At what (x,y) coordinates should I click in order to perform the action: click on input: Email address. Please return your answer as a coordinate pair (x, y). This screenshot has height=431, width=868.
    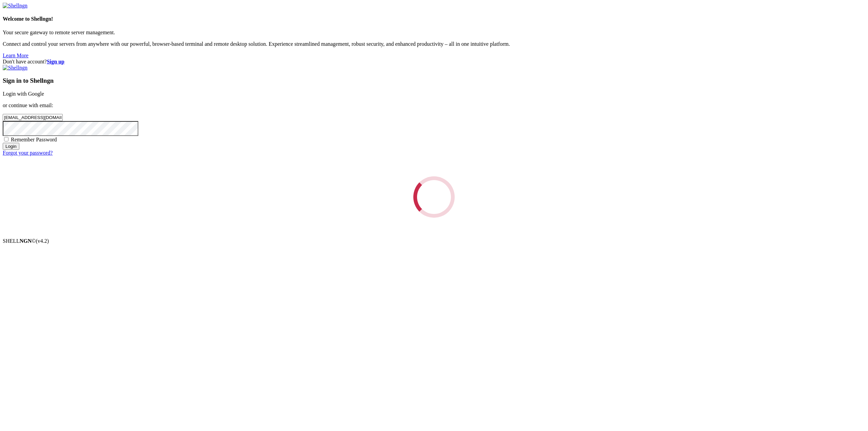
    Looking at the image, I should click on (33, 117).